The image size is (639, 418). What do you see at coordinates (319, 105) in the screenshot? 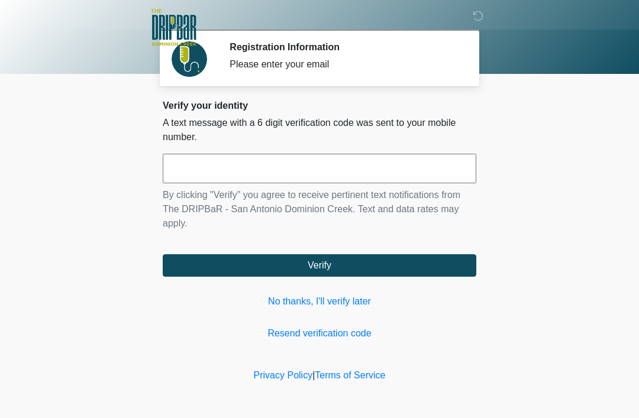
I see `h2: Verify your identity` at bounding box center [319, 105].